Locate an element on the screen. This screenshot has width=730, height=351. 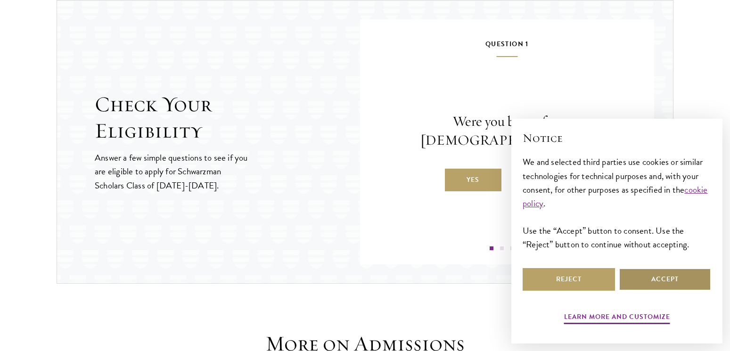
button: Reject is located at coordinates (569, 279).